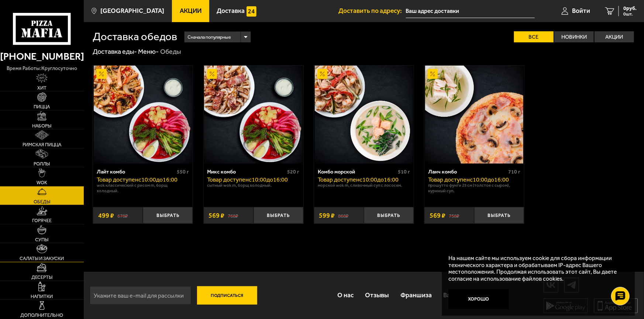  I want to click on p: На нашем сайте мы используем cookie для сбора информации технического характера и обрабатываем IP..., so click(536, 269).